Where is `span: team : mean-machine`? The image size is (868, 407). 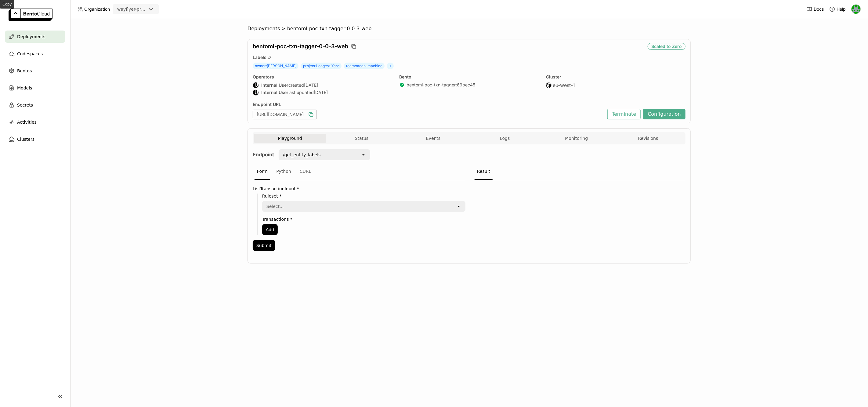
span: team : mean-machine is located at coordinates (364, 66).